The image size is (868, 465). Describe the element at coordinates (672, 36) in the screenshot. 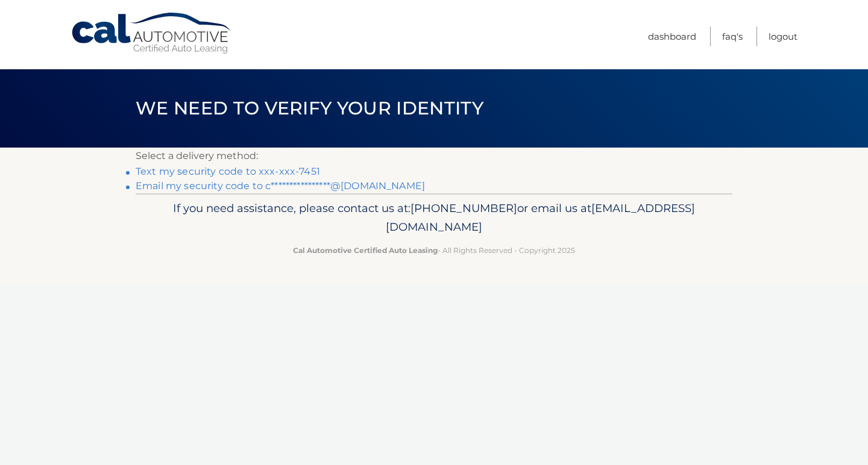

I see `a: Dashboard` at that location.